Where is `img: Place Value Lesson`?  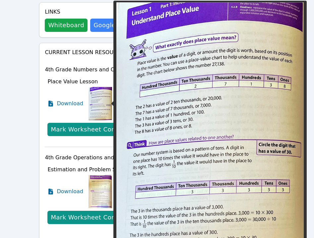
img: Place Value Lesson is located at coordinates (100, 103).